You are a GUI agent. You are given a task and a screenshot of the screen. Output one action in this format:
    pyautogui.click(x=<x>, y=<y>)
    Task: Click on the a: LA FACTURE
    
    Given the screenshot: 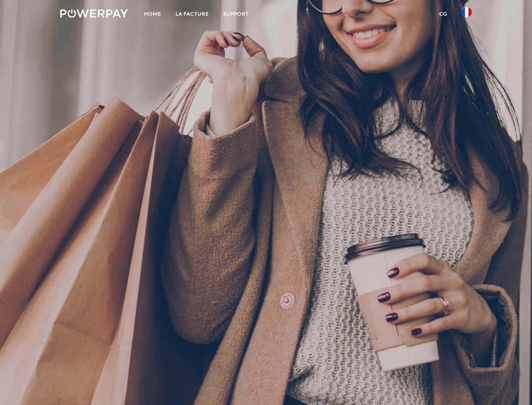 What is the action you would take?
    pyautogui.click(x=192, y=14)
    